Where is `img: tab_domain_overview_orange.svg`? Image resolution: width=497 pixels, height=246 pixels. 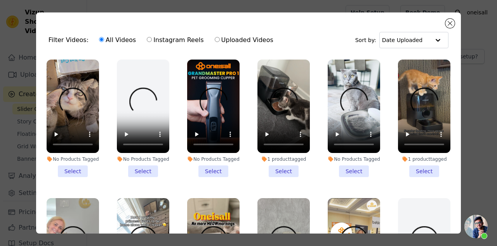 img: tab_domain_overview_orange.svg is located at coordinates (35, 49).